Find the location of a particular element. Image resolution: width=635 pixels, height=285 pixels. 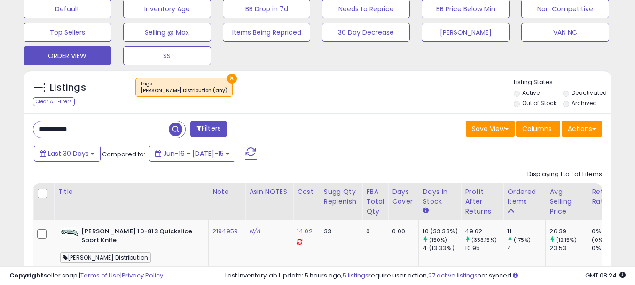

div: 10 (33.33%) is located at coordinates (441, 232).